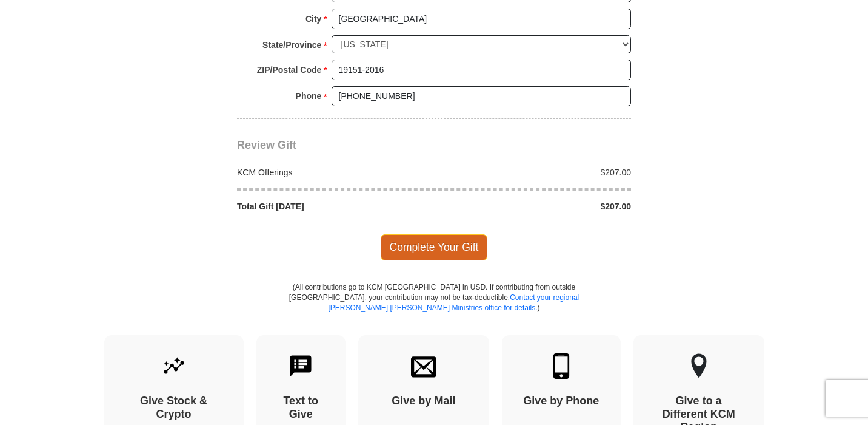 This screenshot has height=425, width=868. Describe the element at coordinates (301, 407) in the screenshot. I see `h4: Text to Give` at that location.